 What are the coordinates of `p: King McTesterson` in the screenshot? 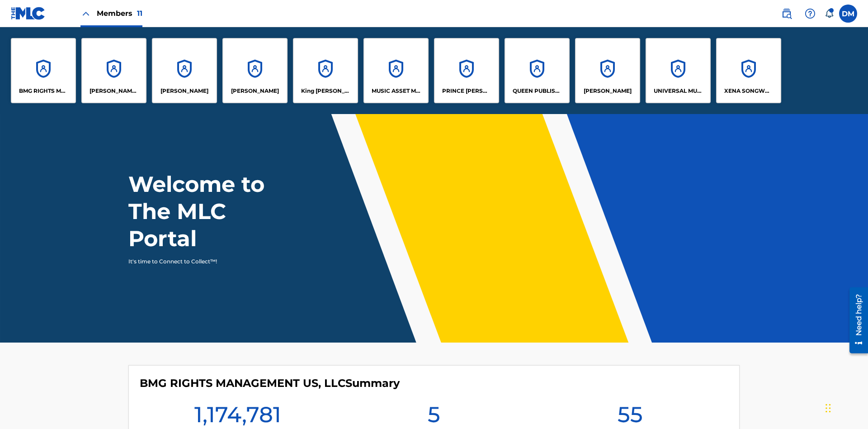 It's located at (325, 91).